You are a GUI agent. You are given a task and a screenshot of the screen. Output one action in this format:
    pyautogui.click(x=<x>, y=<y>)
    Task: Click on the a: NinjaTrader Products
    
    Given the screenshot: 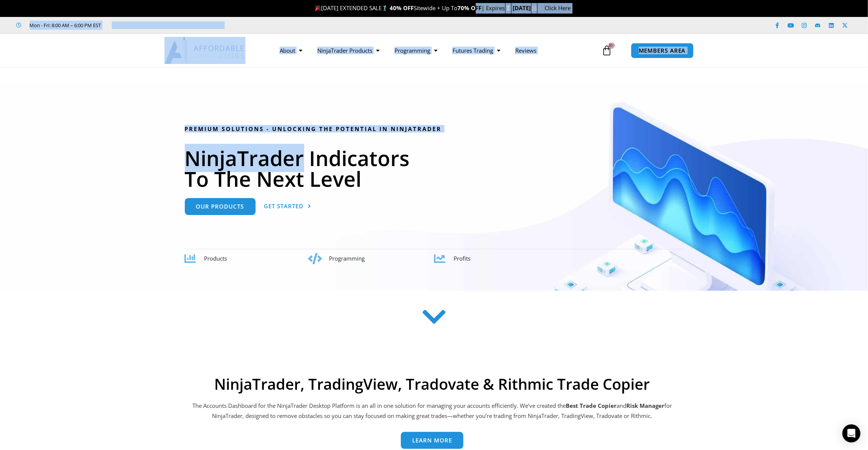 What is the action you would take?
    pyautogui.click(x=348, y=50)
    